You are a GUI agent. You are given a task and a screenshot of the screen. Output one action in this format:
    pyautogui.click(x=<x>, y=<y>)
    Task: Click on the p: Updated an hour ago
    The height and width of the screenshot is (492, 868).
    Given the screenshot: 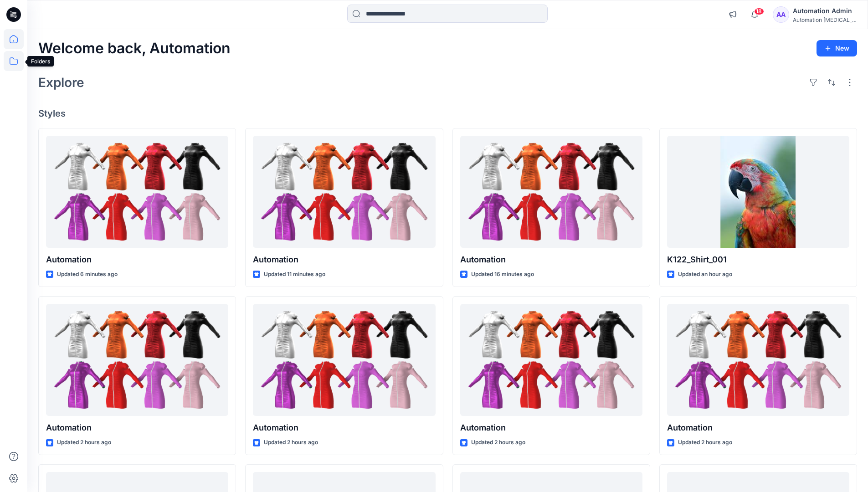 What is the action you would take?
    pyautogui.click(x=705, y=275)
    